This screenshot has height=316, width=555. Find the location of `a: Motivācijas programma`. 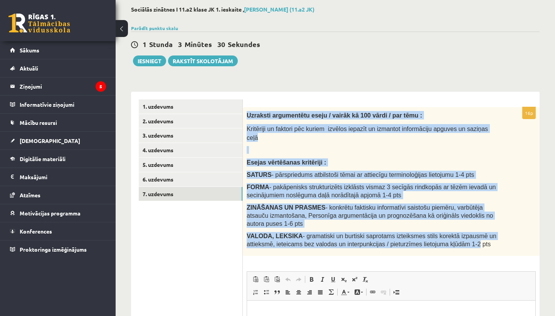

a: Motivācijas programma is located at coordinates (58, 213).